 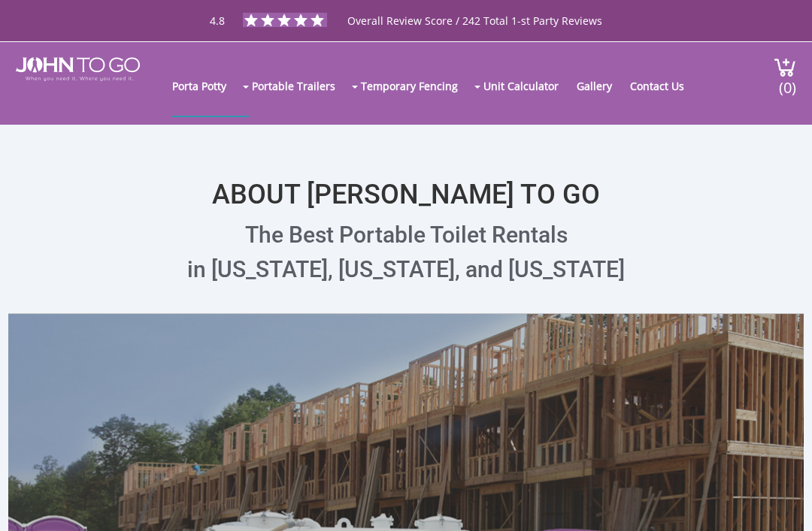 I want to click on a: Unit Calculator, so click(x=529, y=86).